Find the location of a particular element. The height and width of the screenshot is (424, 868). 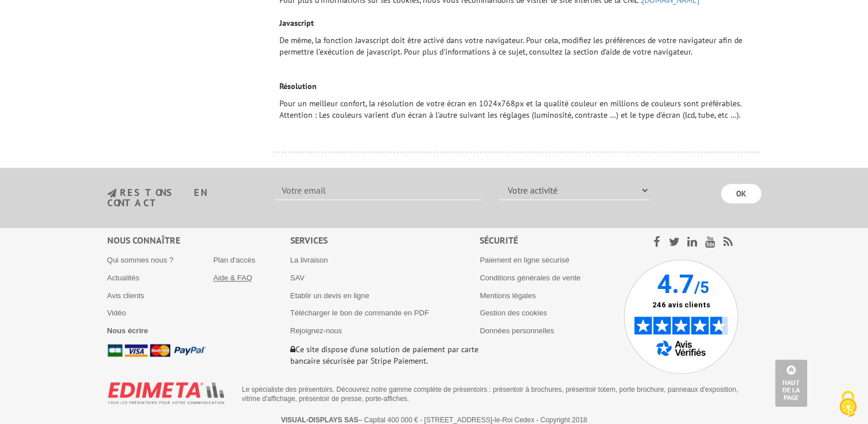

button: Cookies (fenêtre modale) is located at coordinates (848, 405).